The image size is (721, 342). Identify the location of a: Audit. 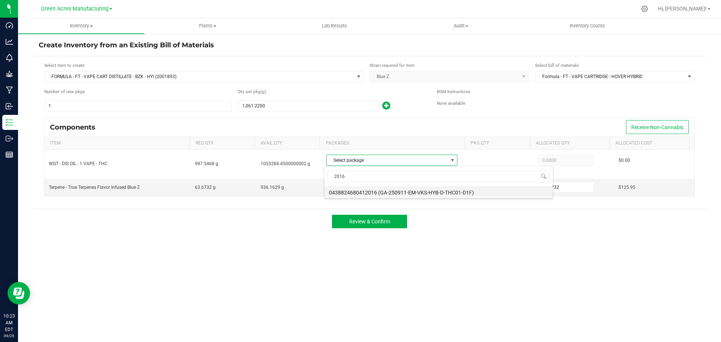
(461, 26).